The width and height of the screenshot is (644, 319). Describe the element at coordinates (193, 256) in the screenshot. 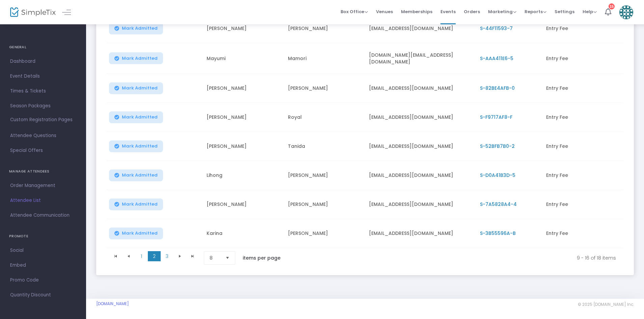

I see `span: Go to the last page` at that location.